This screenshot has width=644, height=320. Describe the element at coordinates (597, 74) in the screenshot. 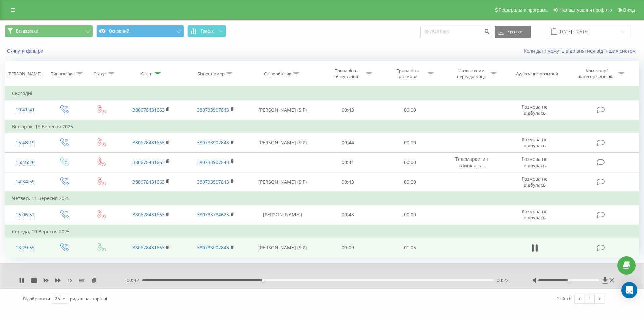

I see `div: Коментар/категорія дзвінка` at that location.